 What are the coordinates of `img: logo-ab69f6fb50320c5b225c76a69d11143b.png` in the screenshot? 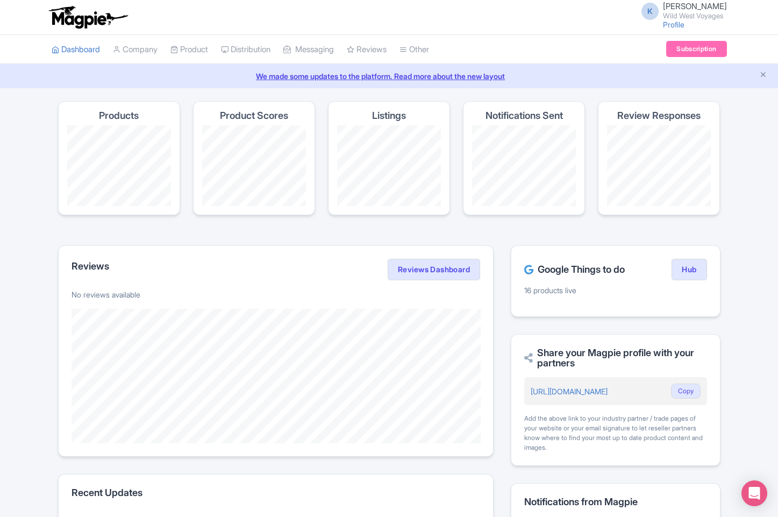 It's located at (88, 17).